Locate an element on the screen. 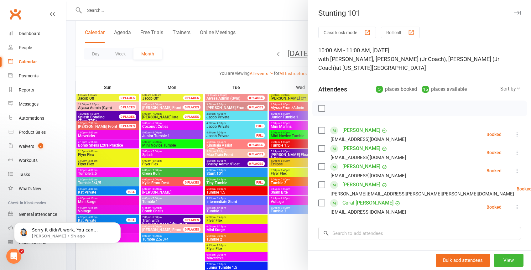  div: 5 is located at coordinates (380, 89).